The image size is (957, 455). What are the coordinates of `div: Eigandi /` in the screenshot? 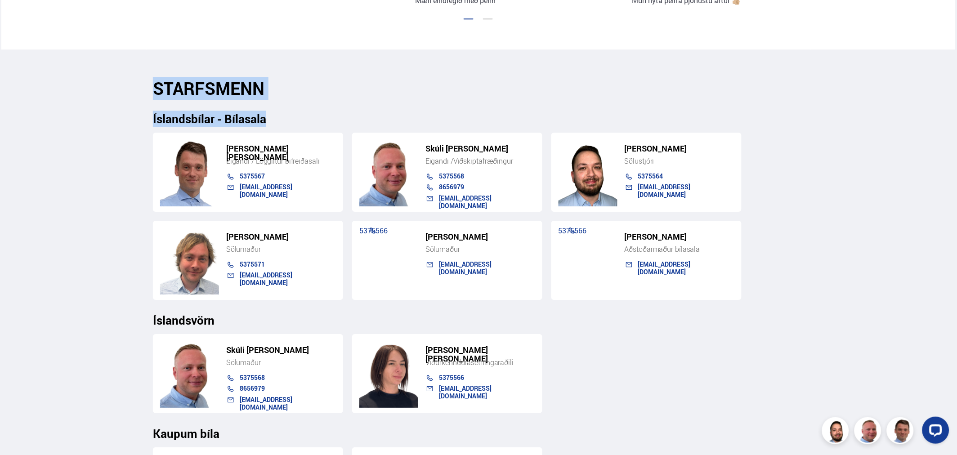 It's located at (480, 161).